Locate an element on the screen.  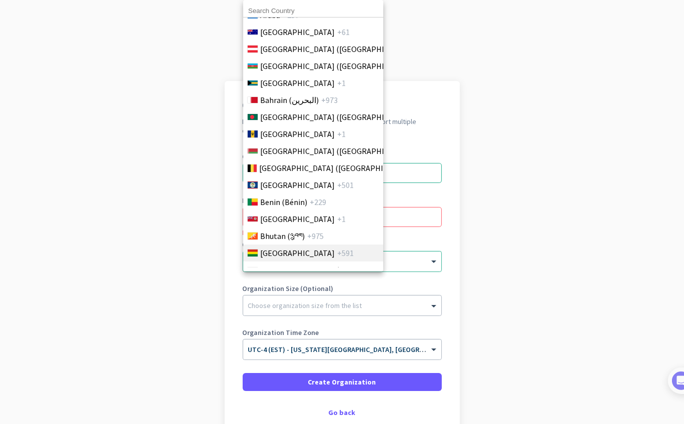
span: +973 is located at coordinates (329, 100).